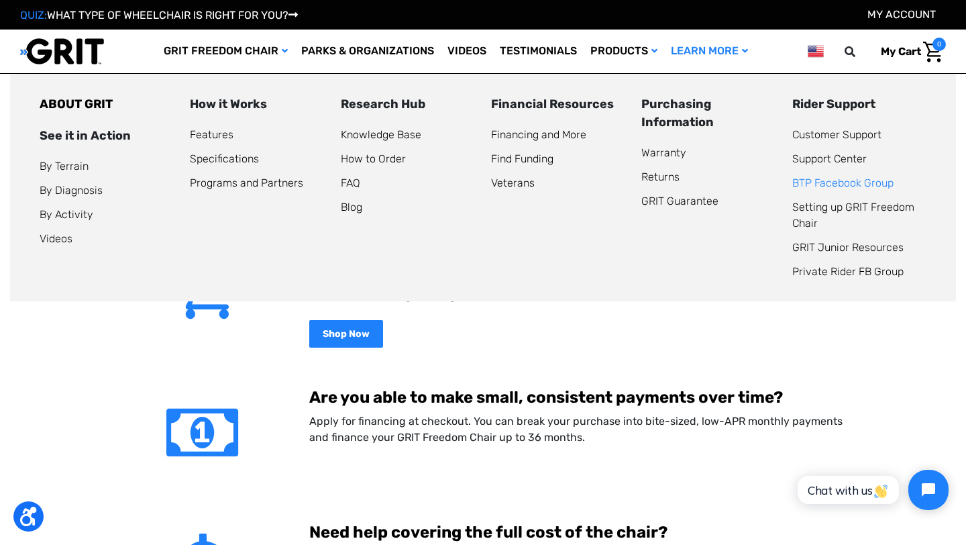  What do you see at coordinates (159, 15) in the screenshot?
I see `a: QUIZ:WHAT TYPE OF WHEELCHAIR IS RIGHT FOR YOU?` at bounding box center [159, 15].